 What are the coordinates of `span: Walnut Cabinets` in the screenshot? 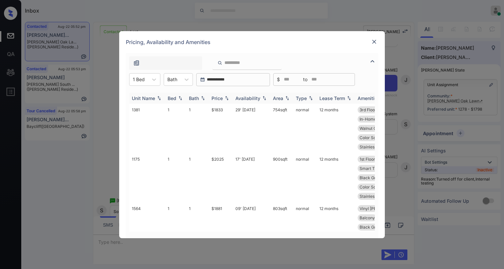 It's located at (375, 128).